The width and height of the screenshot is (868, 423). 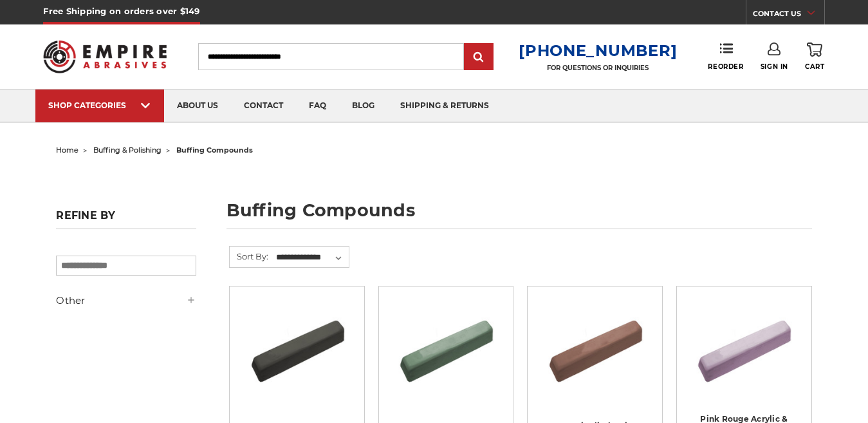 I want to click on img: Pink Plastic Polishing Compound, so click(x=744, y=347).